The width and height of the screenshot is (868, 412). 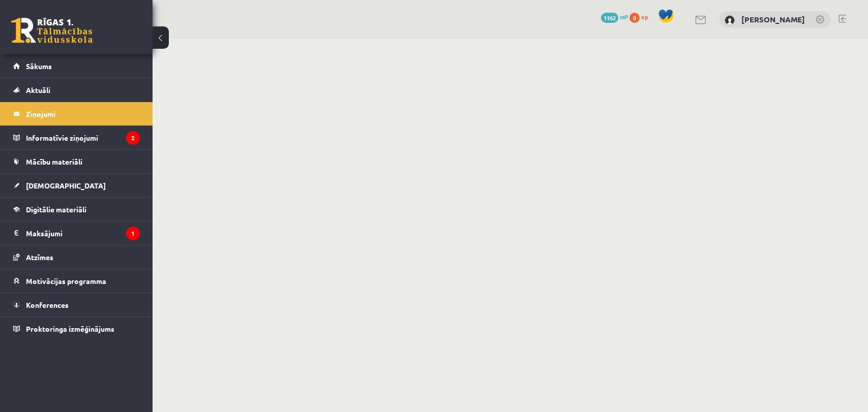 I want to click on span: Atzīmes, so click(x=40, y=257).